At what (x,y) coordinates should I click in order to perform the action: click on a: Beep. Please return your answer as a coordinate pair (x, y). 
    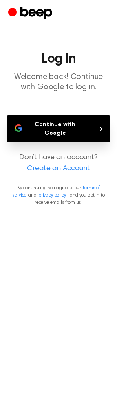
    Looking at the image, I should click on (31, 13).